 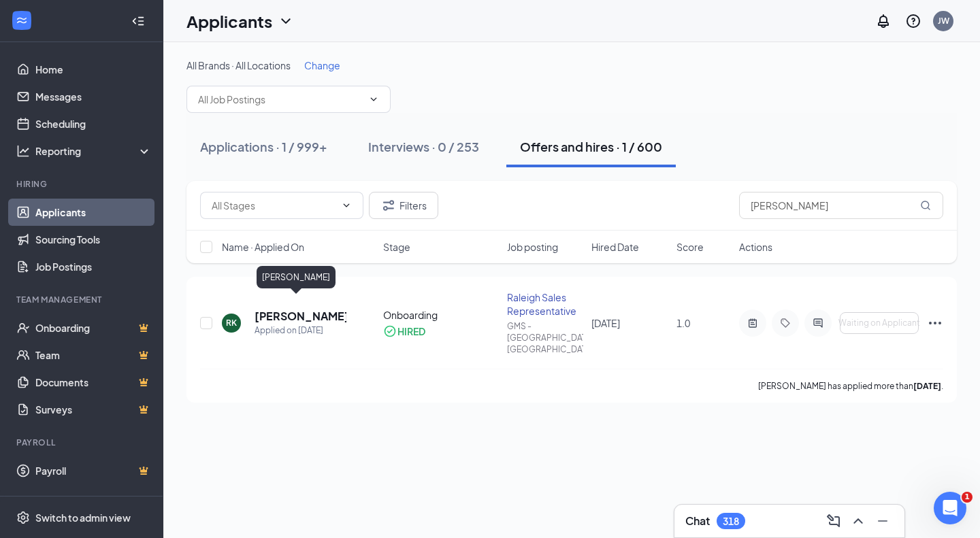 What do you see at coordinates (23, 151) in the screenshot?
I see `svg: Analysis` at bounding box center [23, 151].